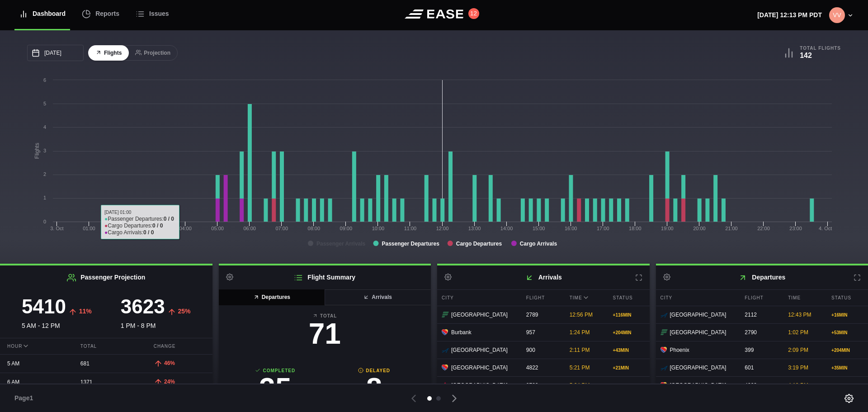 The image size is (868, 412). Describe the element at coordinates (374, 389) in the screenshot. I see `h3: 8` at that location.